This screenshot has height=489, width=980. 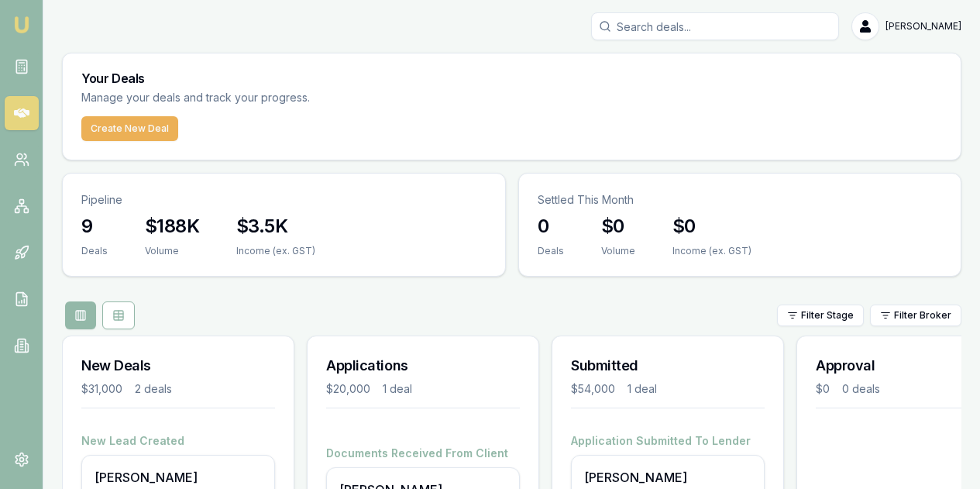 What do you see at coordinates (860, 389) in the screenshot?
I see `div: 0 deals` at bounding box center [860, 389].